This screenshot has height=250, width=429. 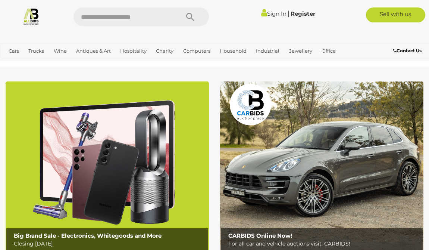 What do you see at coordinates (14, 51) in the screenshot?
I see `a: Cars` at bounding box center [14, 51].